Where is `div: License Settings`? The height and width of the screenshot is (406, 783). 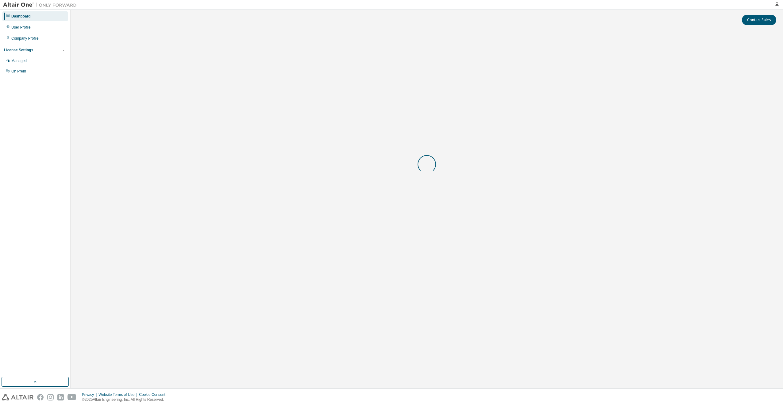 div: License Settings is located at coordinates (18, 50).